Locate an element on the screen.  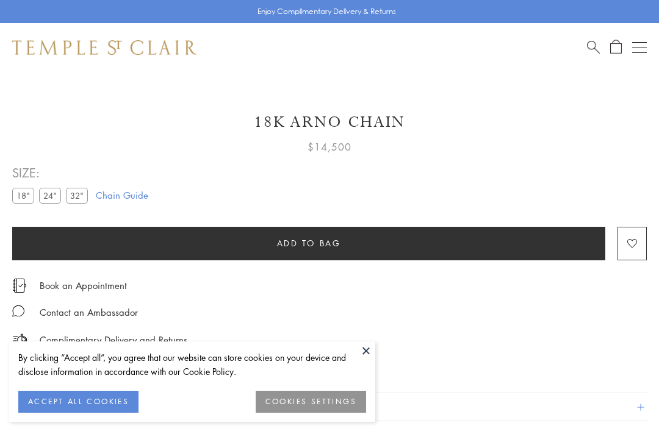
button: COOKIES SETTINGS is located at coordinates (311, 402).